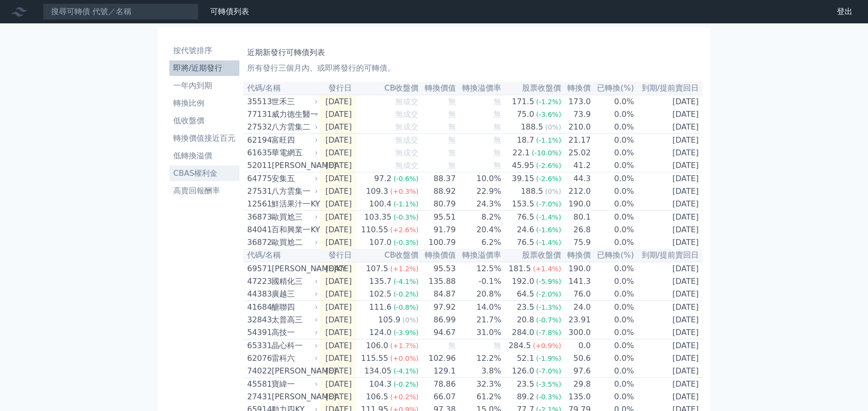 The image size is (868, 411). What do you see at coordinates (549, 165) in the screenshot?
I see `span: (-2.6%)` at bounding box center [549, 165].